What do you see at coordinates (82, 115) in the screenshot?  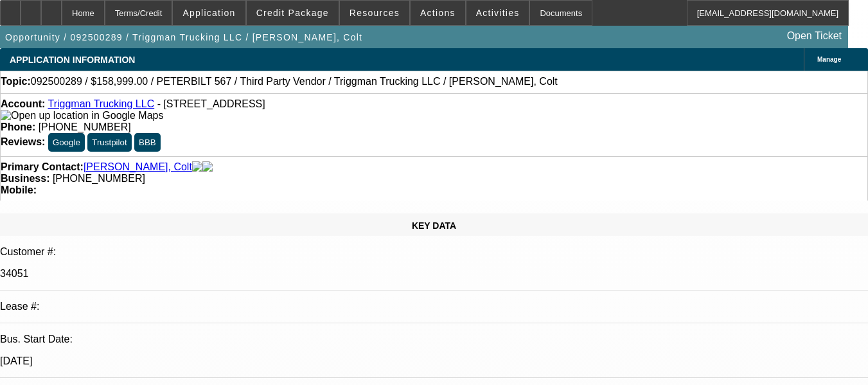 I see `a: View Google Maps` at bounding box center [82, 115].